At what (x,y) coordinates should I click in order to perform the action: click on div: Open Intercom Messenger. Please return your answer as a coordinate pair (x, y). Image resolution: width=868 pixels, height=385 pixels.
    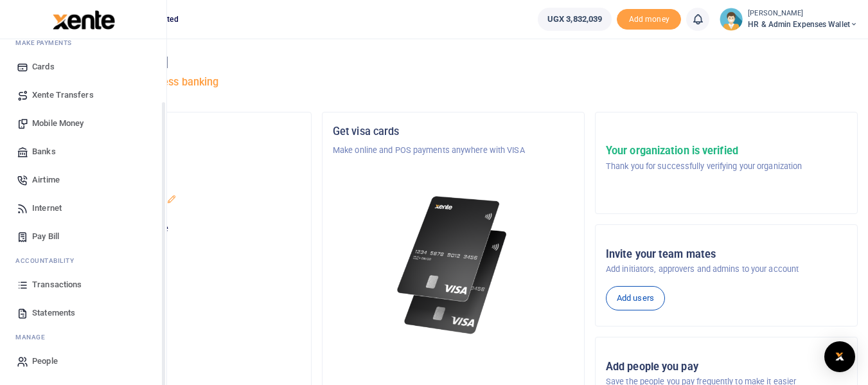
    Looking at the image, I should click on (839, 356).